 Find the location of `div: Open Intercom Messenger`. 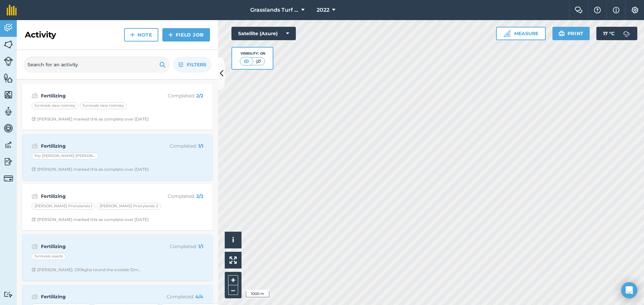

div: Open Intercom Messenger is located at coordinates (629, 290).